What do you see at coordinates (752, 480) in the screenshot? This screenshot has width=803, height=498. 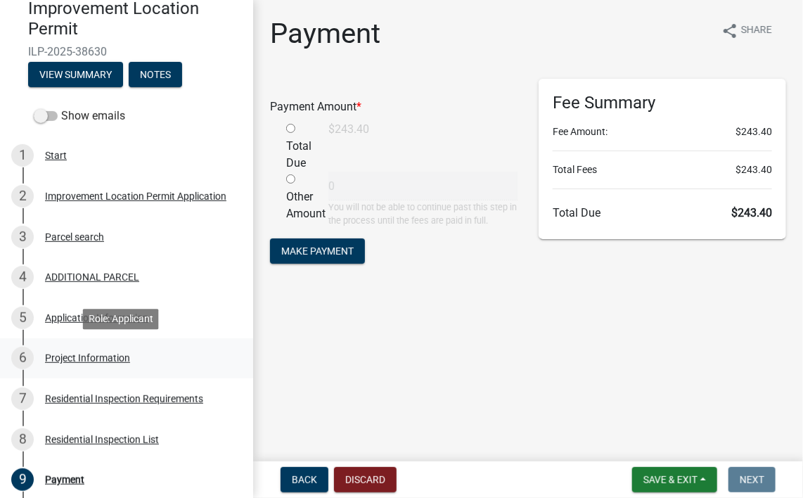 I see `button: Next` at bounding box center [752, 480].